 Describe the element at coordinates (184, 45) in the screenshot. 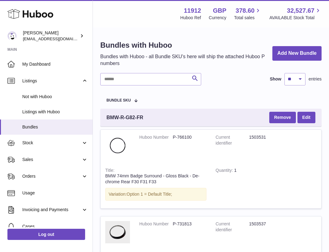

I see `h1: Bundles with Huboo` at that location.